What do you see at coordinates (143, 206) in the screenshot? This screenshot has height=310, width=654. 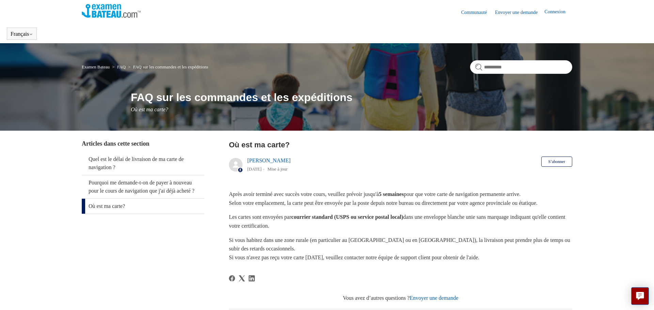 I see `a: Où est ma carte?` at bounding box center [143, 206].